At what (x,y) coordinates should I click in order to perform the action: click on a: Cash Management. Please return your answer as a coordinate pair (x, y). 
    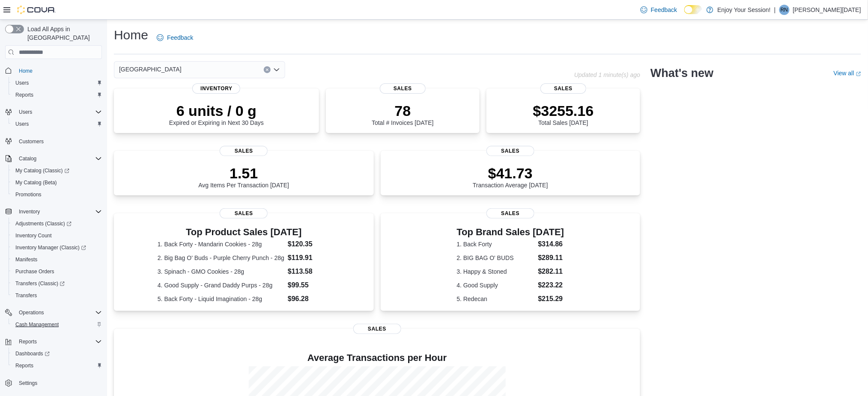
    Looking at the image, I should click on (37, 325).